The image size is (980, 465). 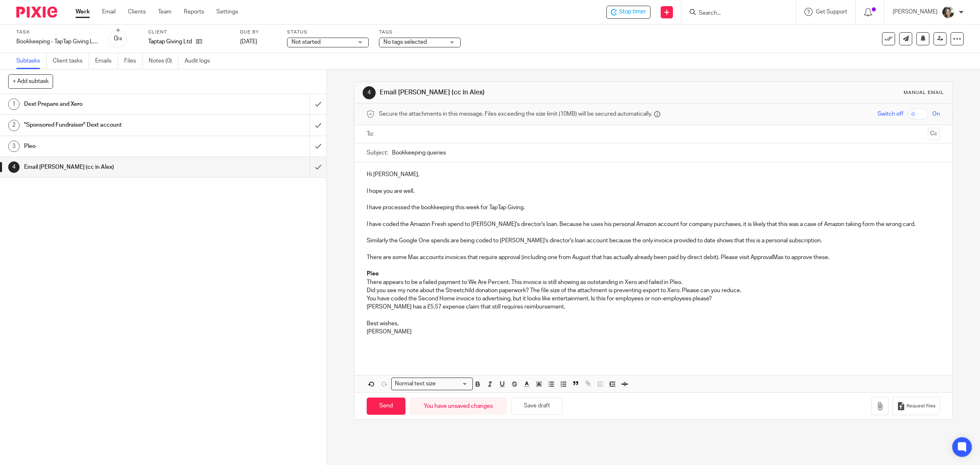 What do you see at coordinates (432, 383) in the screenshot?
I see `div: Search for option` at bounding box center [432, 383].